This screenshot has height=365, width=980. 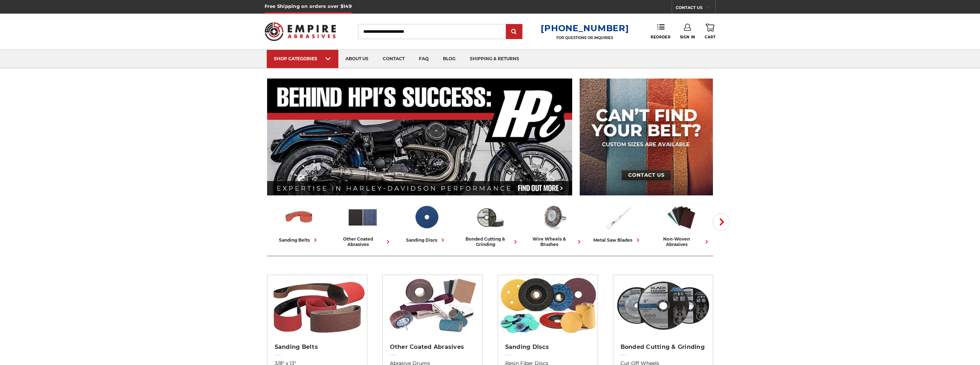 I want to click on h2: Other Coated Abrasives, so click(x=432, y=347).